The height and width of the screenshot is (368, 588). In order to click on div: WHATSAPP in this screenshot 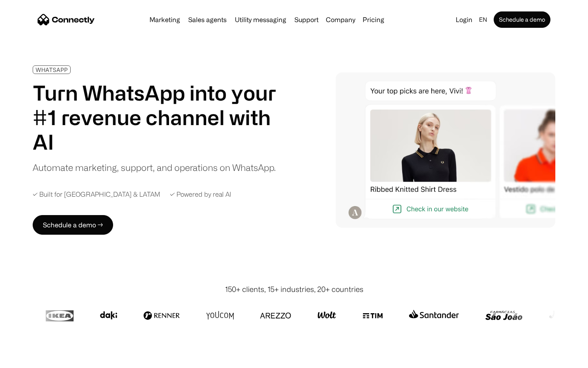, I will do `click(52, 69)`.